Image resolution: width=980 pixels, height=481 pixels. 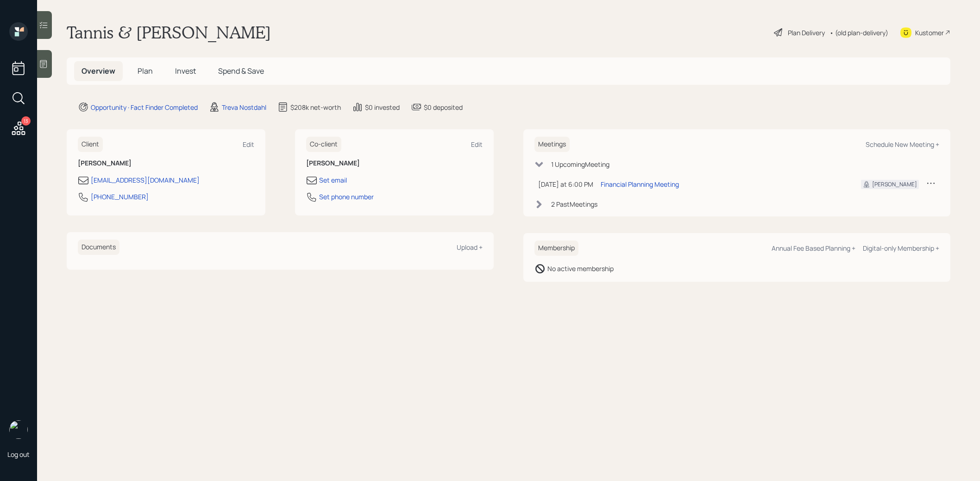 I want to click on div: Opportunity · Fact Finder Completed, so click(x=144, y=107).